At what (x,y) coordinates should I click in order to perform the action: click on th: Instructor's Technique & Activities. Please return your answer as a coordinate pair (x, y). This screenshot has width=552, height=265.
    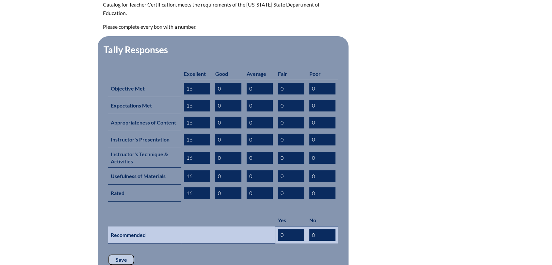
    Looking at the image, I should click on (145, 158).